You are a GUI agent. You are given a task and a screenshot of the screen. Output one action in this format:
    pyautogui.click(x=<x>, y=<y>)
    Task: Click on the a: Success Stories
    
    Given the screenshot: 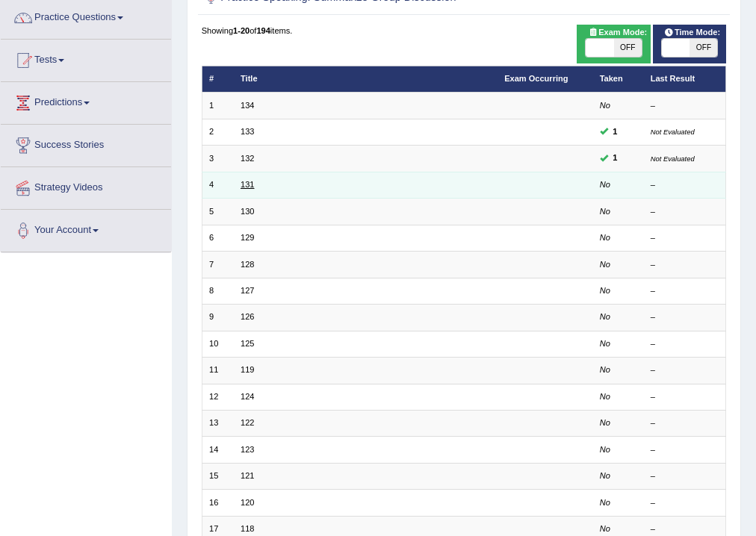 What is the action you would take?
    pyautogui.click(x=86, y=144)
    